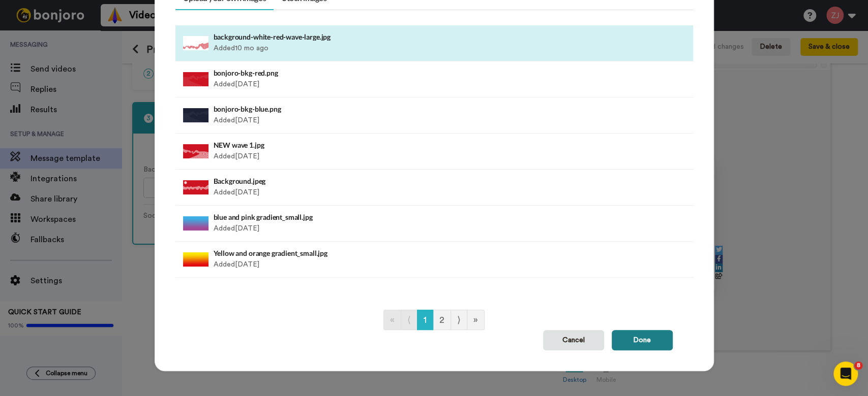 The height and width of the screenshot is (396, 868). Describe the element at coordinates (858, 366) in the screenshot. I see `span: 8` at that location.